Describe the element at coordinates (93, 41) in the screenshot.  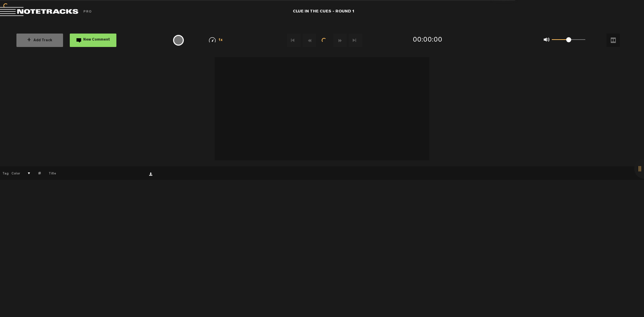
I see `button: New Comment` at that location.